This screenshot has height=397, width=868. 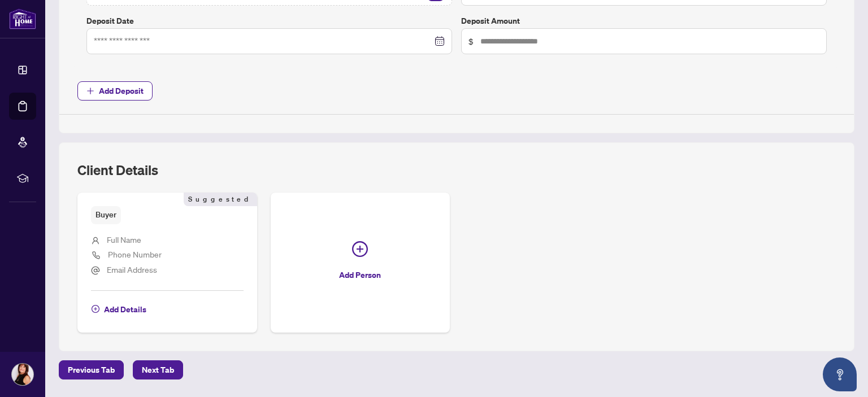 What do you see at coordinates (644, 21) in the screenshot?
I see `label: Deposit Amount` at bounding box center [644, 21].